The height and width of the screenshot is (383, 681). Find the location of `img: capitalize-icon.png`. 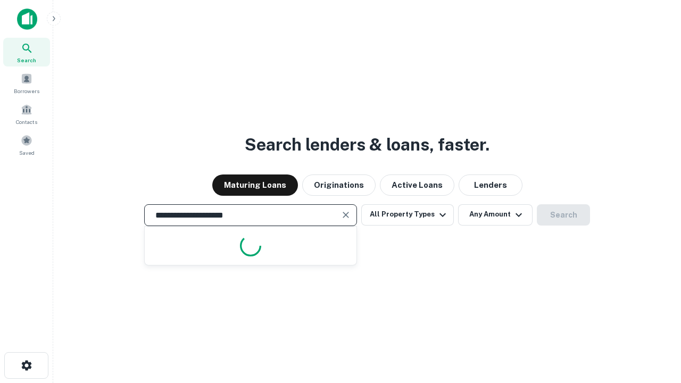

img: capitalize-icon.png is located at coordinates (27, 19).